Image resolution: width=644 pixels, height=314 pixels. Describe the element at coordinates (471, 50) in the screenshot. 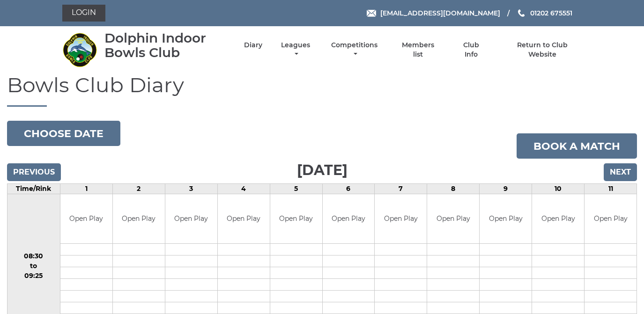

I see `a: Club Info` at that location.